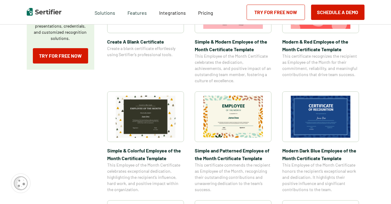  What do you see at coordinates (146, 52) in the screenshot?
I see `span: Create a blank certificate effortlessly using Sertifier’s professional tools.` at bounding box center [146, 52].